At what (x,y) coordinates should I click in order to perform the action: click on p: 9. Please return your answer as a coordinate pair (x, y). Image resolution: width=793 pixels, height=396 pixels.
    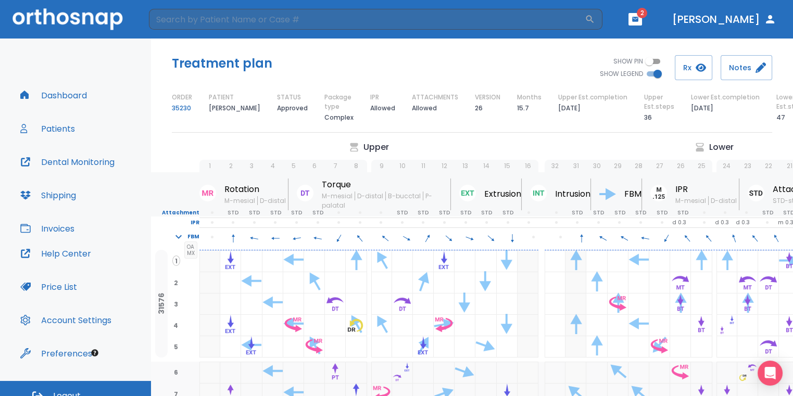
    Looking at the image, I should click on (382, 166).